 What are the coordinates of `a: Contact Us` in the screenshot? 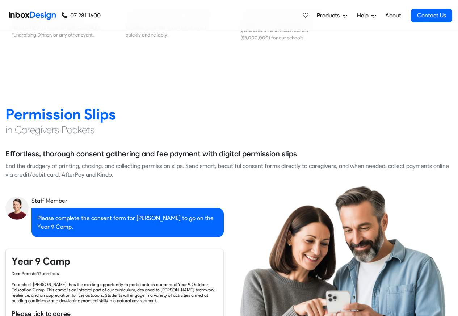 It's located at (432, 16).